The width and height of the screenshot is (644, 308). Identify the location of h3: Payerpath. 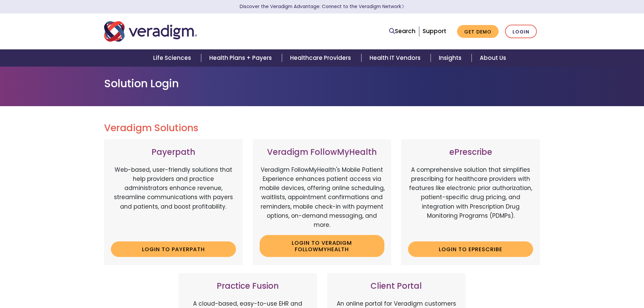
(174, 152).